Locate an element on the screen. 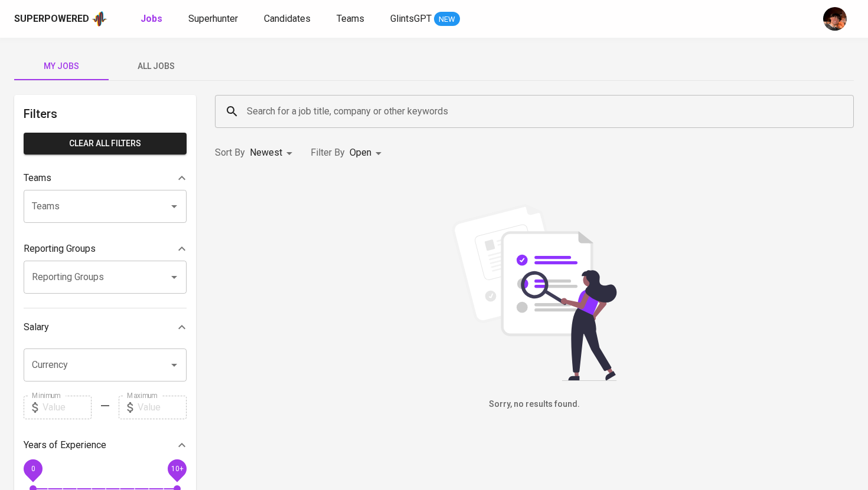 This screenshot has width=868, height=490. b: Jobs is located at coordinates (151, 18).